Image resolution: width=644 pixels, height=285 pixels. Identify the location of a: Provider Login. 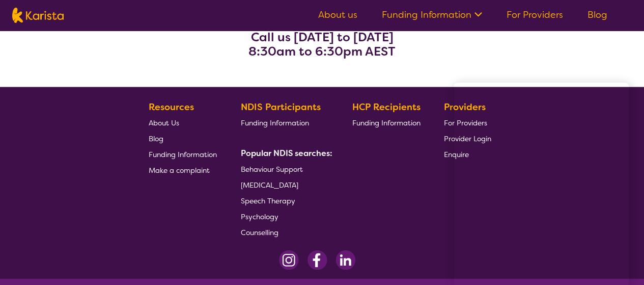
(467, 138).